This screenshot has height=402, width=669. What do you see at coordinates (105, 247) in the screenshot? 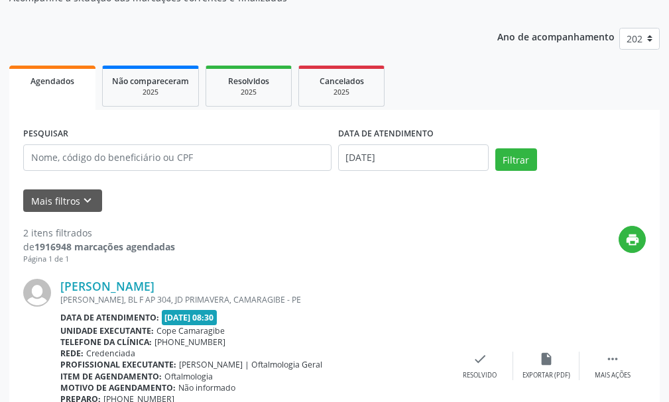
I see `strong: 1916948 marcações agendadas` at bounding box center [105, 247].